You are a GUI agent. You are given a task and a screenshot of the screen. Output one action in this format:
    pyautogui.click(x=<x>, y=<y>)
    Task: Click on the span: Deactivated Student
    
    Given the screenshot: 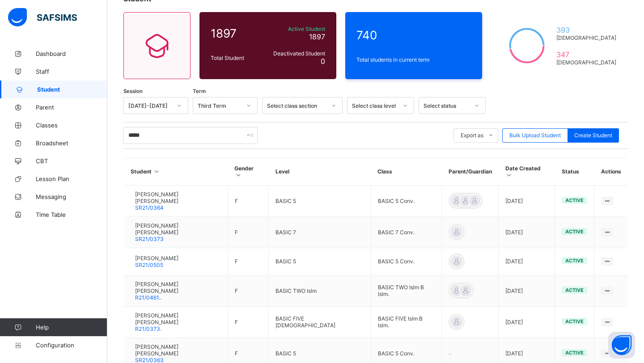 What is the action you would take?
    pyautogui.click(x=295, y=53)
    